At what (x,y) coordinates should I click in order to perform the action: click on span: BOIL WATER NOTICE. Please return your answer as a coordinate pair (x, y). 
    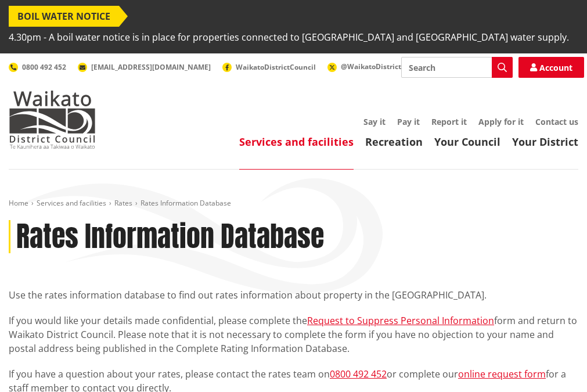
    Looking at the image, I should click on (64, 17).